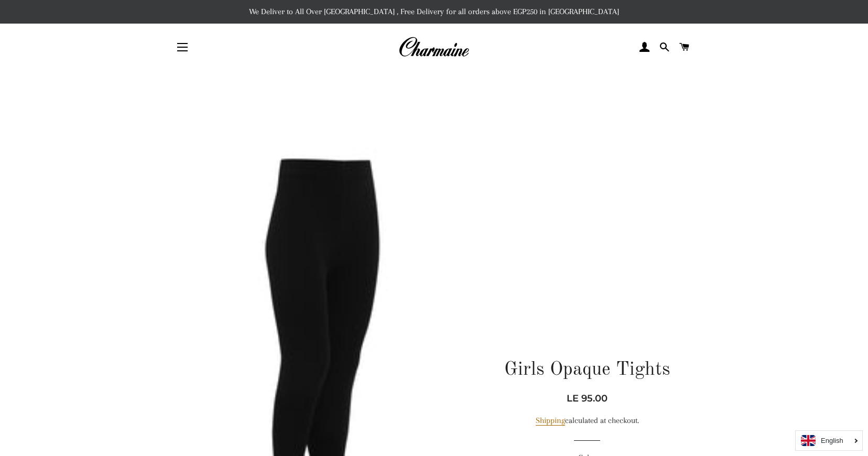 The image size is (868, 456). I want to click on a: English, so click(828, 441).